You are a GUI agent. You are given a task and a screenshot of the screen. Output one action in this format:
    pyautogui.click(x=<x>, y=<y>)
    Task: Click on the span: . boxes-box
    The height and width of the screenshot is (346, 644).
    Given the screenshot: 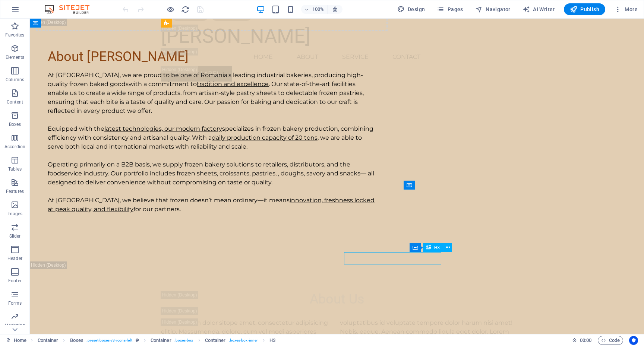 What is the action you would take?
    pyautogui.click(x=184, y=340)
    